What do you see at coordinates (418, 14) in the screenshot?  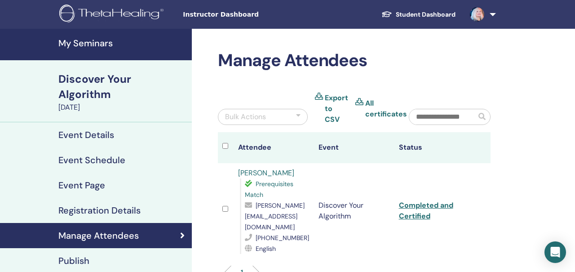 I see `a: Student Dashboard` at bounding box center [418, 14].